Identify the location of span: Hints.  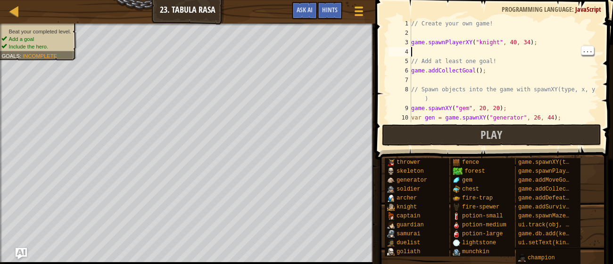
(329, 9).